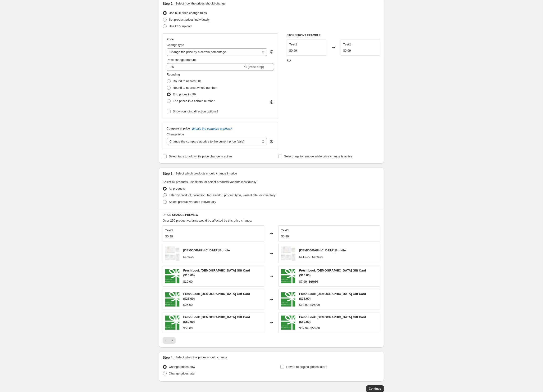  Describe the element at coordinates (187, 81) in the screenshot. I see `span: Round to nearest .01` at that location.